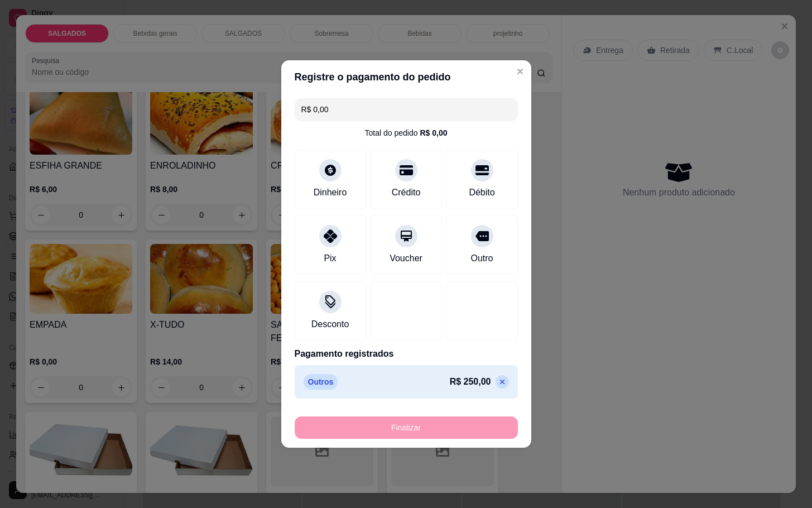 The image size is (812, 508). What do you see at coordinates (481, 192) in the screenshot?
I see `div: Débito` at bounding box center [481, 192].